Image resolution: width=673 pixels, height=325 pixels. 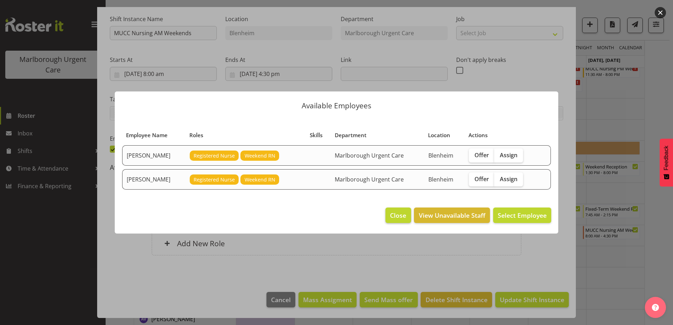 I want to click on span: View Unavailable Staff, so click(x=452, y=215).